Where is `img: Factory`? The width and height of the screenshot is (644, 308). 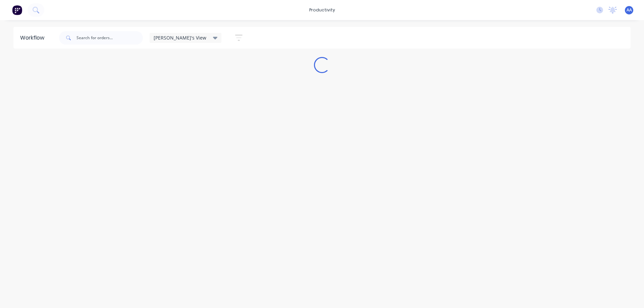
img: Factory is located at coordinates (17, 10).